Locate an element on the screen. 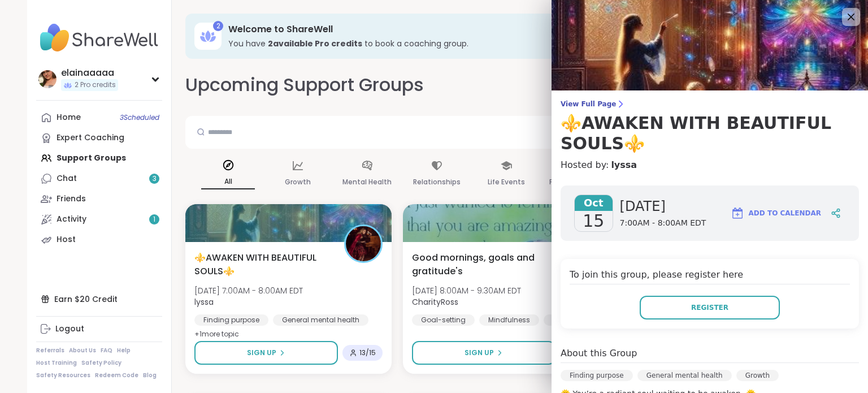 Image resolution: width=868 pixels, height=393 pixels. span: Register is located at coordinates (710, 308).